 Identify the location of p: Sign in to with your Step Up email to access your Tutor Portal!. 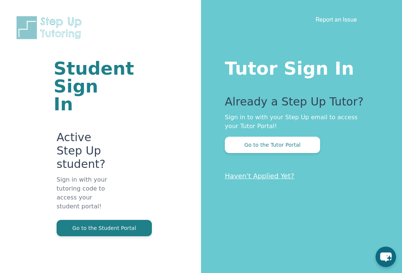
(298, 122).